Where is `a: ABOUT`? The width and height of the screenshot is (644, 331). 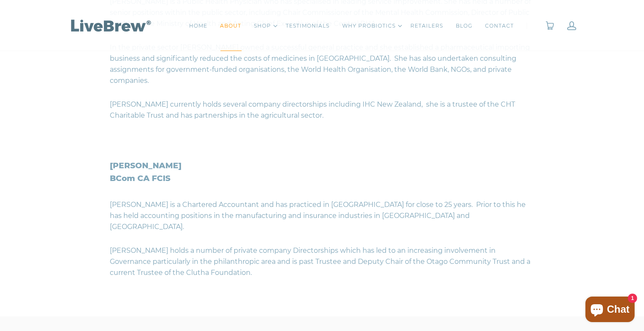 a: ABOUT is located at coordinates (231, 26).